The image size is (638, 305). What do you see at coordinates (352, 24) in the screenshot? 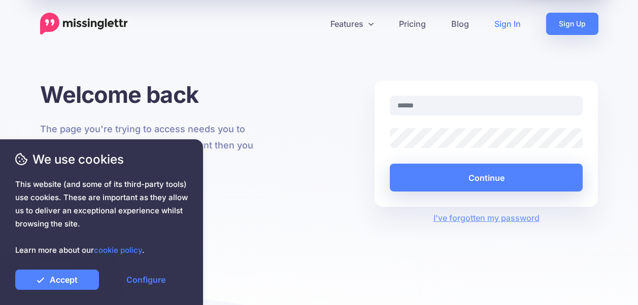
I see `a: Features` at bounding box center [352, 24].